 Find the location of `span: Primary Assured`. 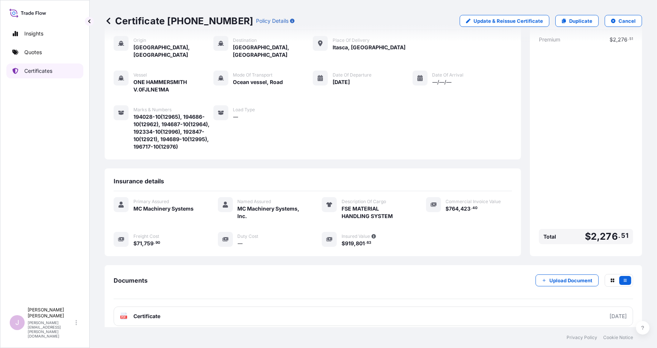

span: Primary Assured is located at coordinates (151, 202).